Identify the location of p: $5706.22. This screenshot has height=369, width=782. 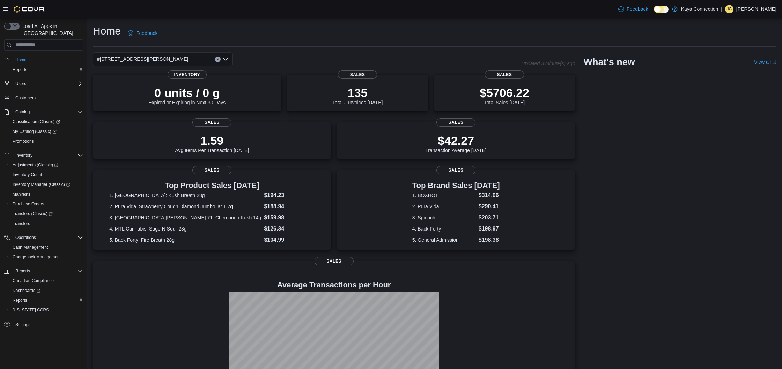
(504, 93).